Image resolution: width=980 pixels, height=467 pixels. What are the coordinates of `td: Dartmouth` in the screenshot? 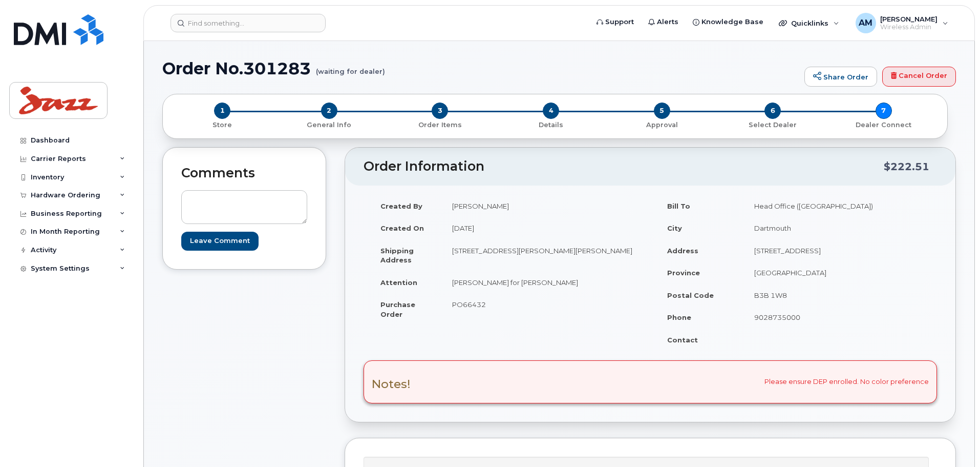 It's located at (838, 228).